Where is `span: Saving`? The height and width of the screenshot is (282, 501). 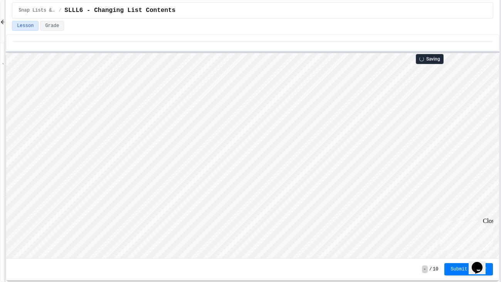
span: Saving is located at coordinates (434, 59).